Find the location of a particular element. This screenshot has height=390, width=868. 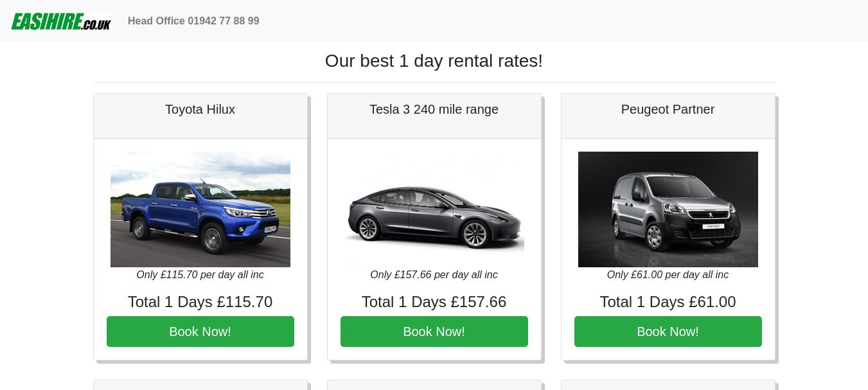

a: Head Office 01942 77 88 99 is located at coordinates (193, 21).